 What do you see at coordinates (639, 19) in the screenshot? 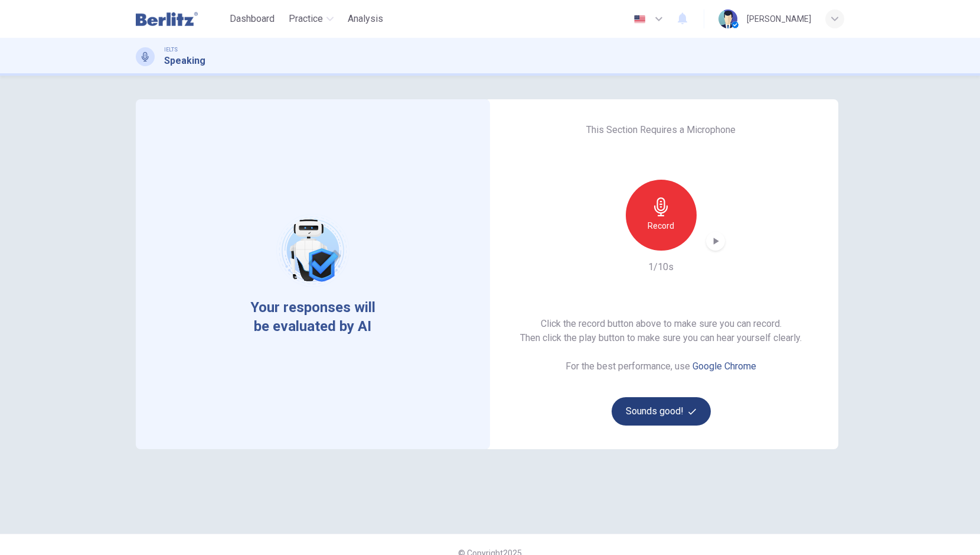
I see `img: en` at bounding box center [639, 19].